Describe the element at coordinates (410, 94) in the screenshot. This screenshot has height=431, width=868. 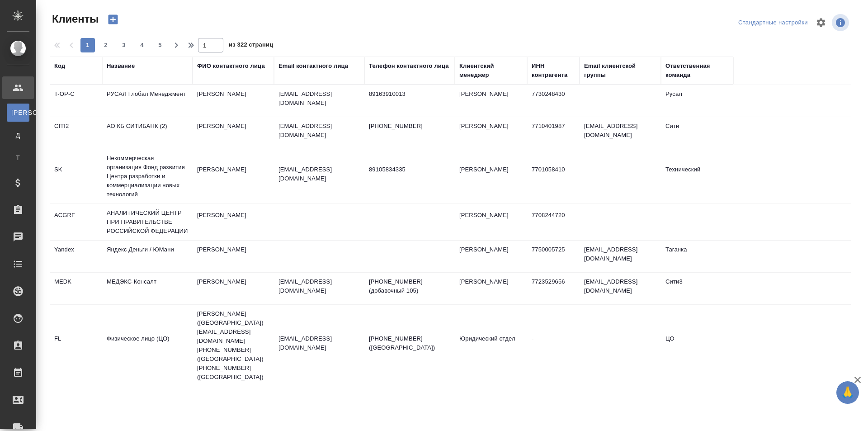
I see `p: 89163910013` at that location.